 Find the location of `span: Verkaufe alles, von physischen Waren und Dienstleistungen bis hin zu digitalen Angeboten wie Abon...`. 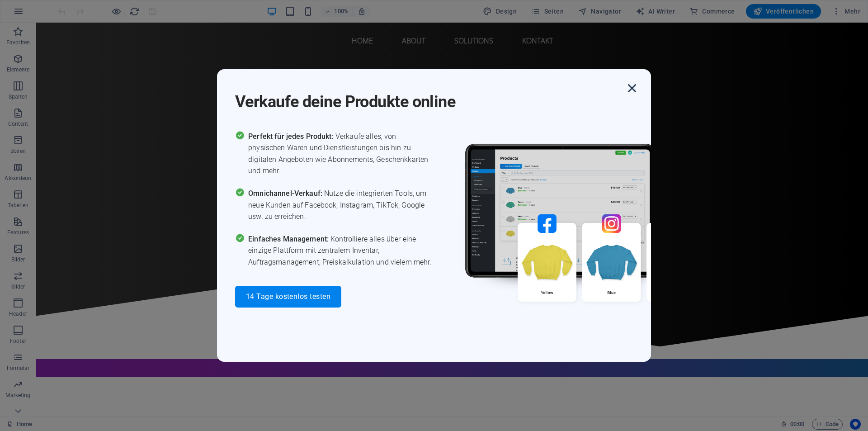

span: Verkaufe alles, von physischen Waren und Dienstleistungen bis hin zu digitalen Angeboten wie Abon... is located at coordinates (341, 154).